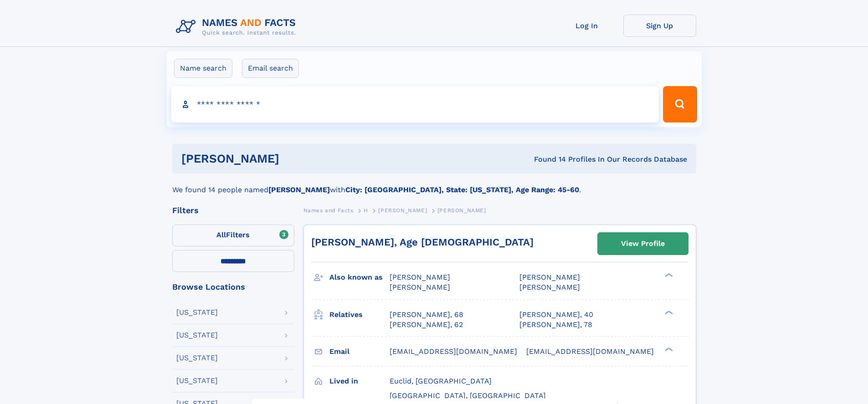 The width and height of the screenshot is (868, 404). Describe the element at coordinates (366, 210) in the screenshot. I see `a: H` at that location.